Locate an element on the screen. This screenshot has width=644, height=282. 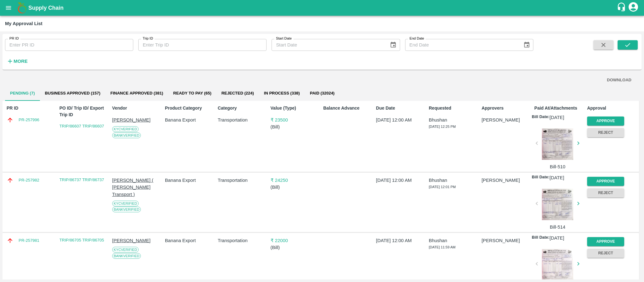
a: Supply Chain is located at coordinates (322, 8).